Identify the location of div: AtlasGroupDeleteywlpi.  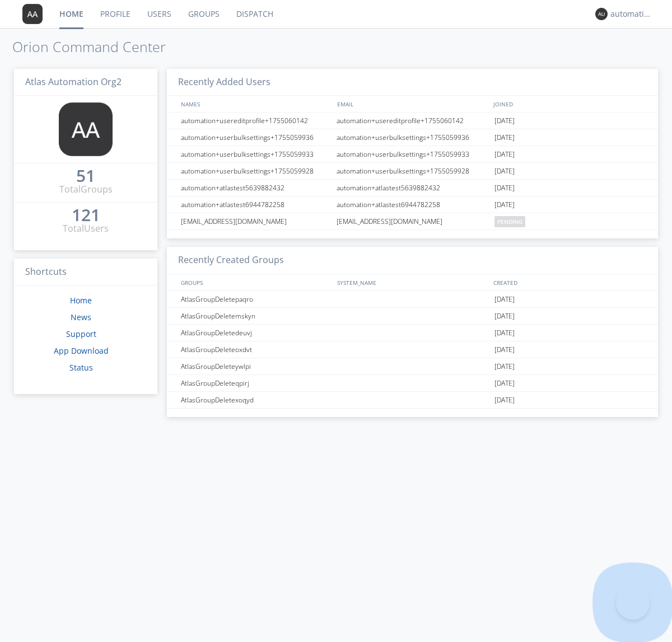
(256, 366).